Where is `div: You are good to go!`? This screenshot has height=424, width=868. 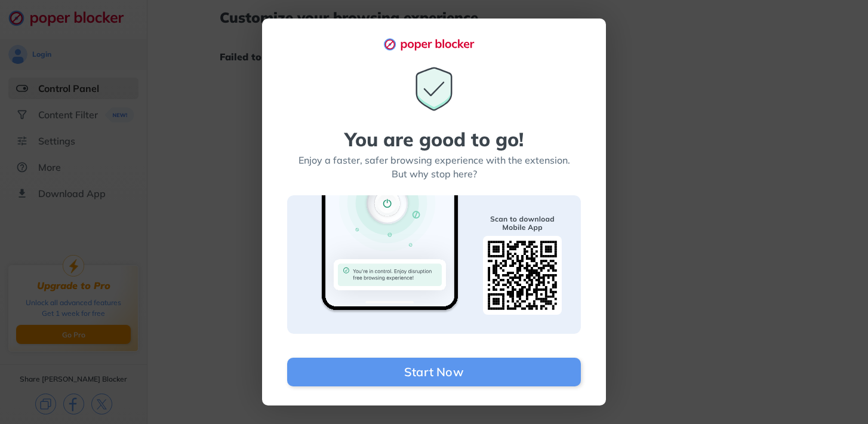
div: You are good to go! is located at coordinates (434, 139).